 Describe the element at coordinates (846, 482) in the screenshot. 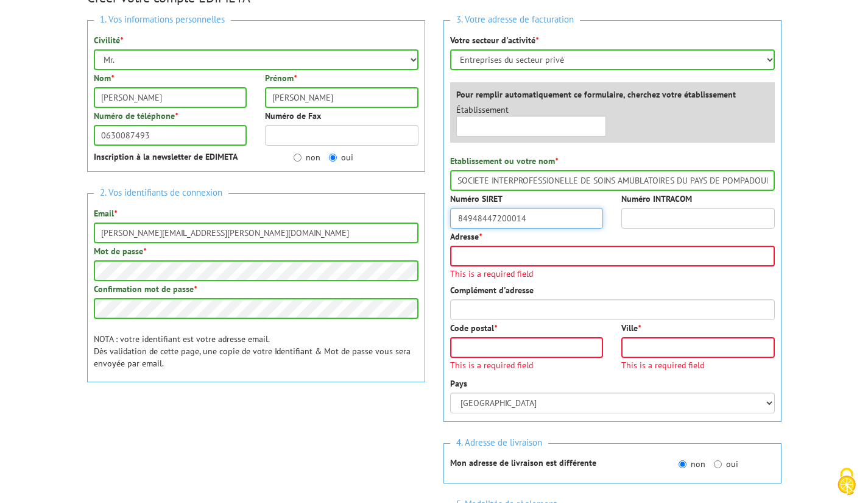

I see `button: Cookies (fenêtre modale)` at that location.